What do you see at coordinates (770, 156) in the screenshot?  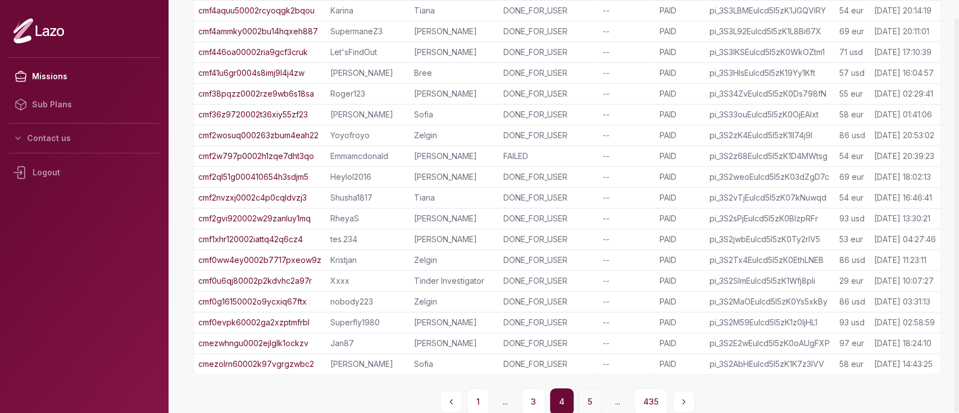 I see `div: pi_3S2z68Eulcd5I5zK1D4MWtsg` at bounding box center [770, 156].